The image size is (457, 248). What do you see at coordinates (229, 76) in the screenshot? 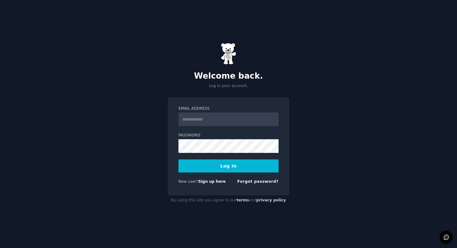
I see `h2: Welcome back.` at bounding box center [229, 76].